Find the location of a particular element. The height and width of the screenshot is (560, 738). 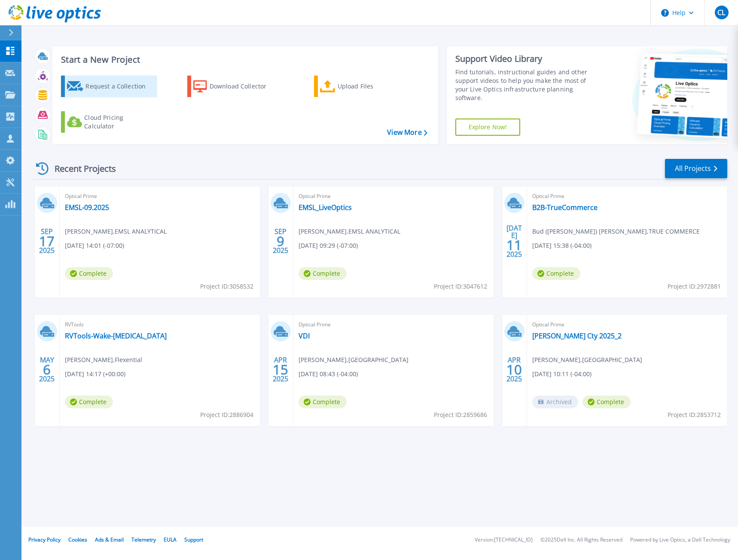

h3: Start a New Project is located at coordinates (244, 59).